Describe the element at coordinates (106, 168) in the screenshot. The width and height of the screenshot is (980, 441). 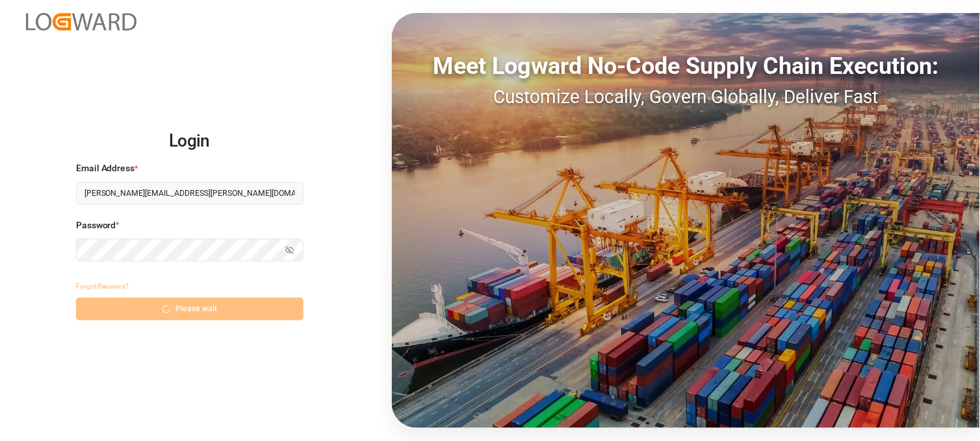
I see `span: Email Address` at that location.